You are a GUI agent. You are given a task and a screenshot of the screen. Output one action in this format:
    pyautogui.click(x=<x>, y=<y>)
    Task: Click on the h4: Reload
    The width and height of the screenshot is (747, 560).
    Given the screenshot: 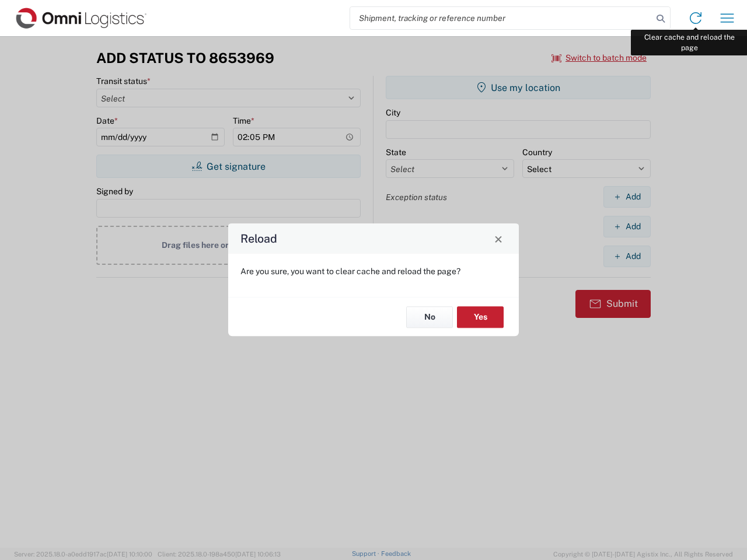 What is the action you would take?
    pyautogui.click(x=258, y=238)
    